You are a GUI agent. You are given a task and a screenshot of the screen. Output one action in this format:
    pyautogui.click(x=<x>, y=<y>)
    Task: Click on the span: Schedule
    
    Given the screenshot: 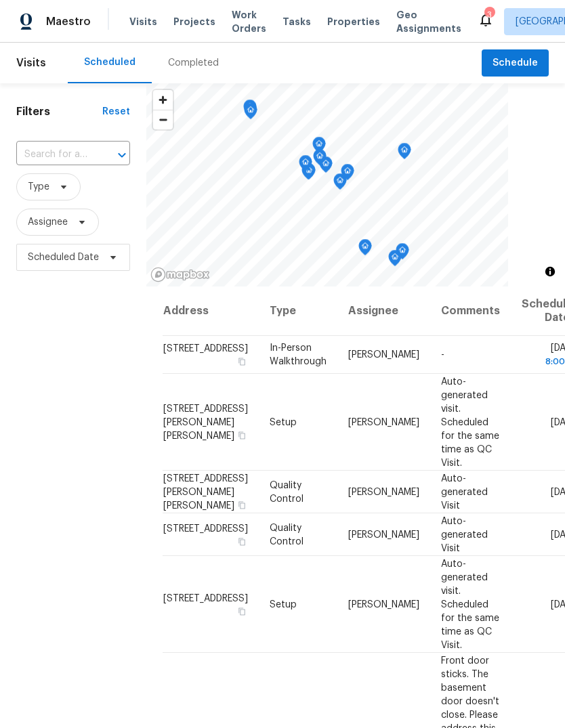 What is the action you would take?
    pyautogui.click(x=515, y=63)
    